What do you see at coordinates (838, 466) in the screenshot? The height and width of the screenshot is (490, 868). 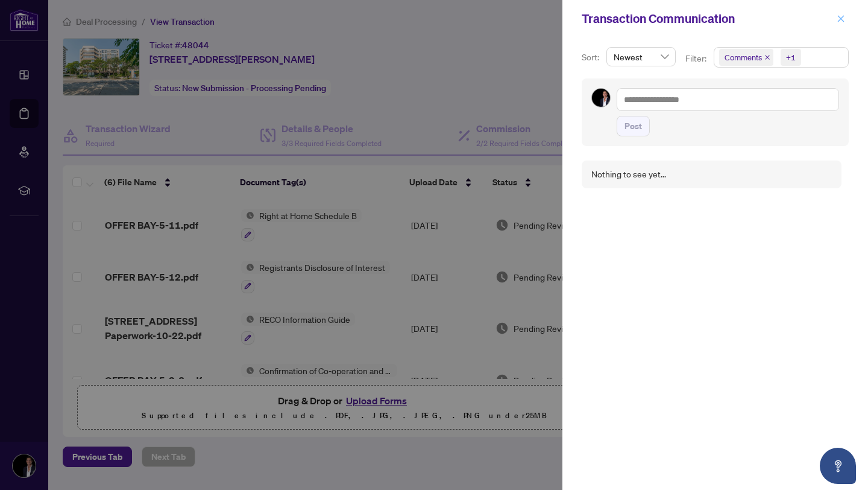 I see `button: Open asap` at bounding box center [838, 466].